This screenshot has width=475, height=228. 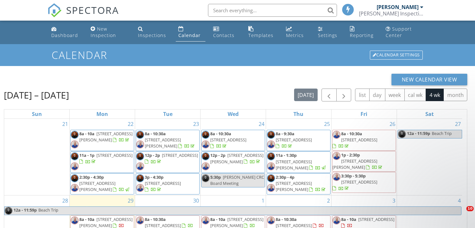 What do you see at coordinates (189, 35) in the screenshot?
I see `div: Calendar` at bounding box center [189, 35].